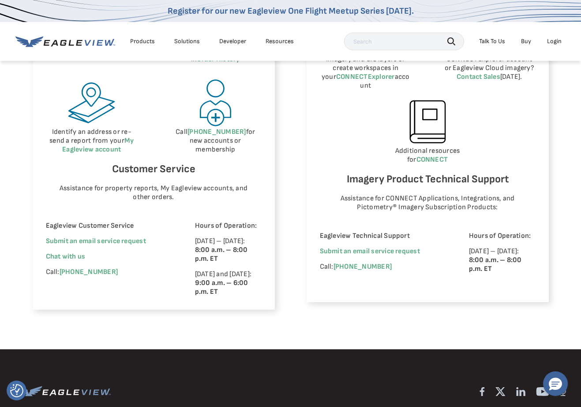 This screenshot has height=407, width=581. Describe the element at coordinates (427, 179) in the screenshot. I see `h6: Imagery Product Technical Support` at that location.